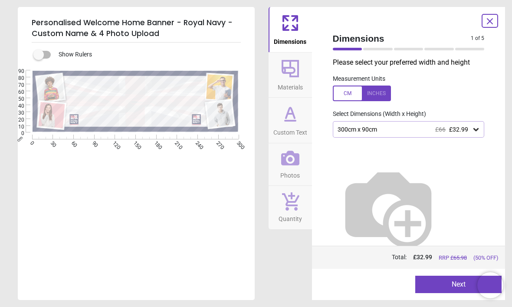  Describe the element at coordinates (16, 85) in the screenshot. I see `span: 70` at that location.